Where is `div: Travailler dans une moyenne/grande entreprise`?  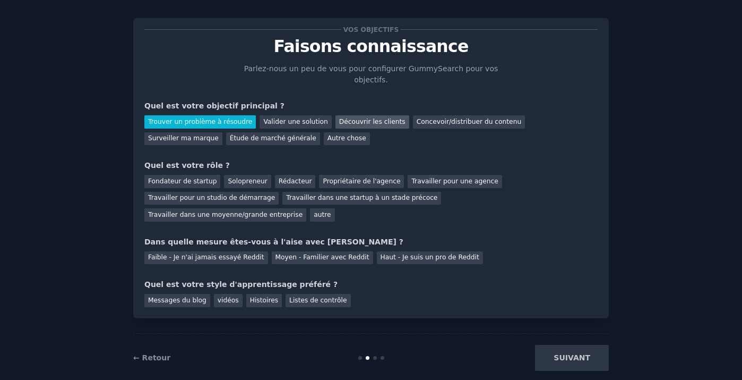 div: Travailler dans une moyenne/grande entreprise is located at coordinates (225, 214).